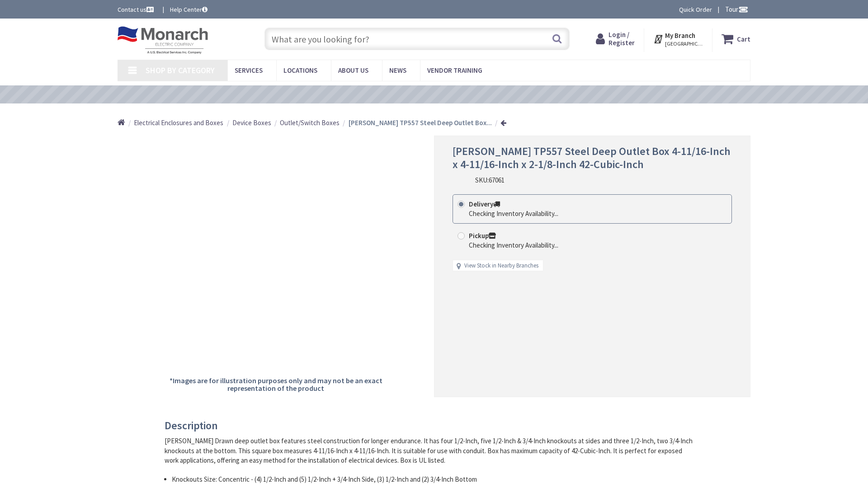 This screenshot has width=868, height=488. Describe the element at coordinates (178, 123) in the screenshot. I see `span: Electrical Enclosures and Boxes` at that location.